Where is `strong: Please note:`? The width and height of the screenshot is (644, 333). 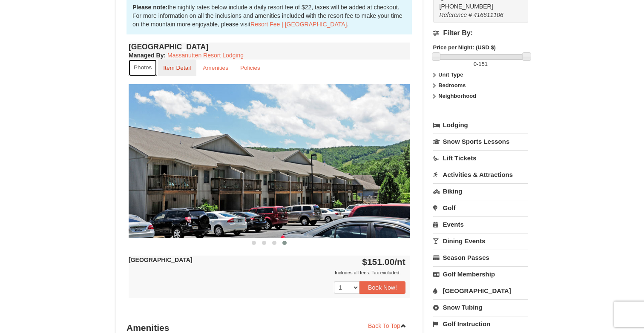
strong: Please note: is located at coordinates (150, 7).